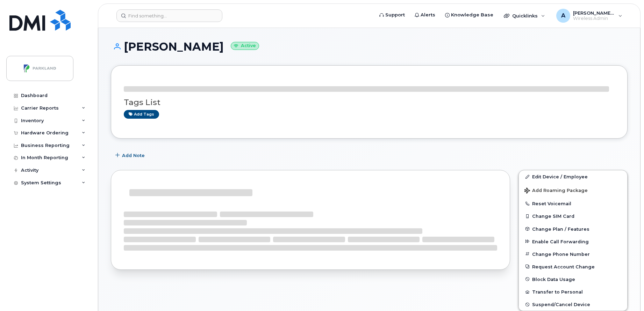 The width and height of the screenshot is (644, 311). What do you see at coordinates (133, 155) in the screenshot?
I see `span: Add Note` at bounding box center [133, 155].